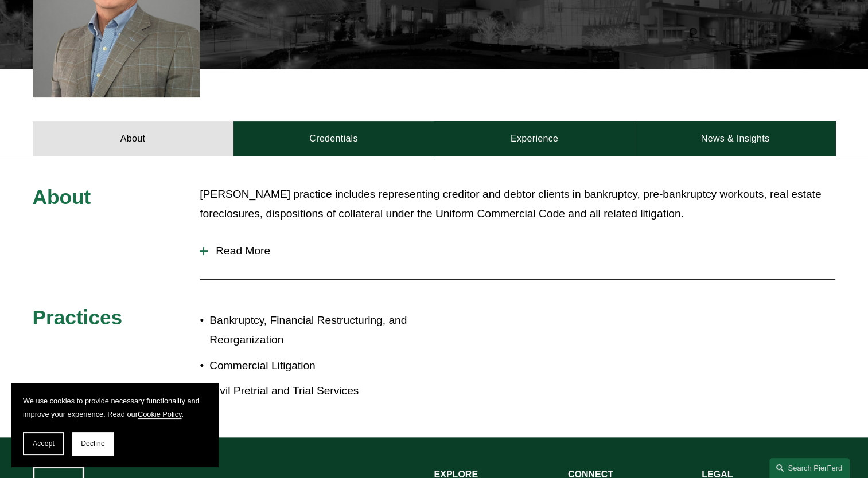 Image resolution: width=868 pixels, height=478 pixels. Describe the element at coordinates (321, 366) in the screenshot. I see `p: Commercial Litigation` at that location.